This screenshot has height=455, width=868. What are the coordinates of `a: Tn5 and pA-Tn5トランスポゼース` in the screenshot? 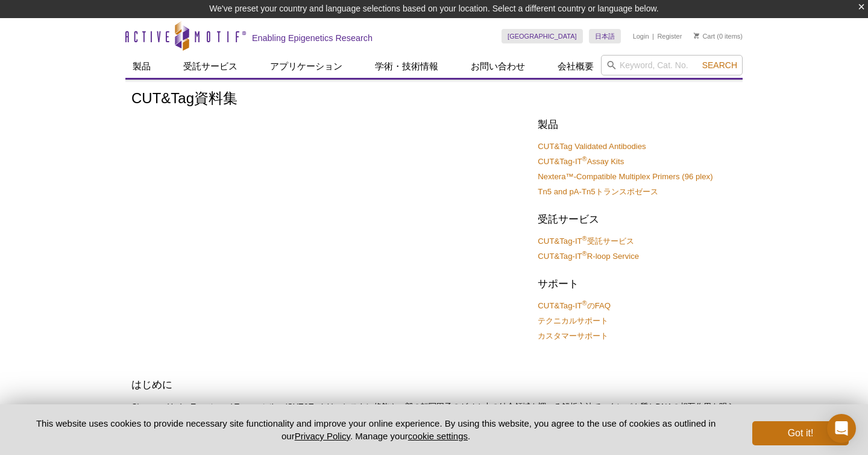 It's located at (598, 192).